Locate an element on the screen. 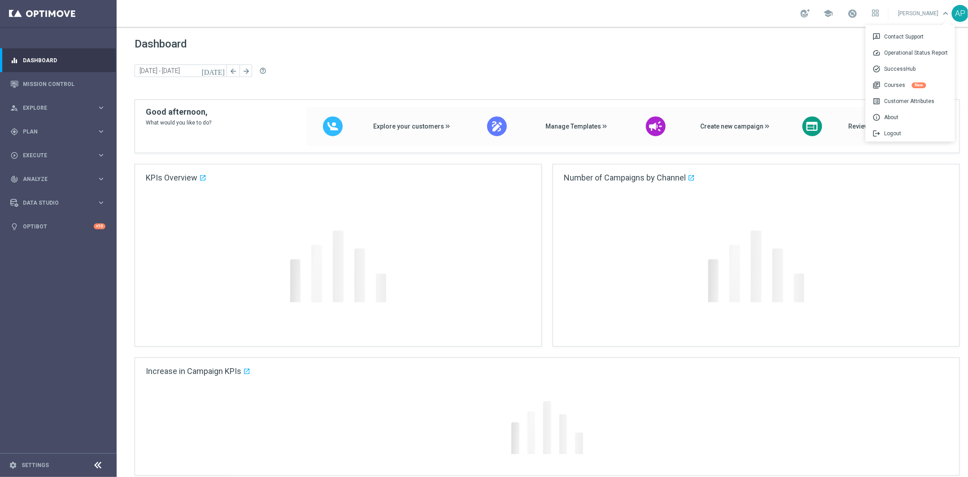 The width and height of the screenshot is (968, 477). div: person_search Explore keyboard_arrow_right is located at coordinates (58, 108).